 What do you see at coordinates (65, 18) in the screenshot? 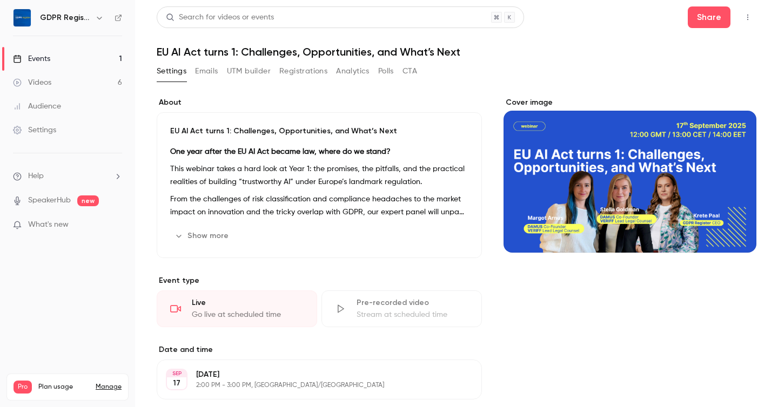
I see `h6: GDPR Register` at bounding box center [65, 18].